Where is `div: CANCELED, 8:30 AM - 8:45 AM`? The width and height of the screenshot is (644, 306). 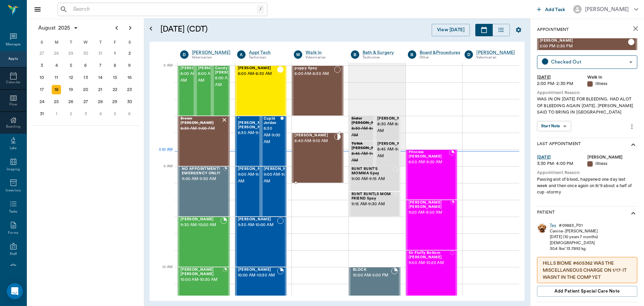
div: CANCELED, 8:30 AM - 8:45 AM is located at coordinates (361, 128).